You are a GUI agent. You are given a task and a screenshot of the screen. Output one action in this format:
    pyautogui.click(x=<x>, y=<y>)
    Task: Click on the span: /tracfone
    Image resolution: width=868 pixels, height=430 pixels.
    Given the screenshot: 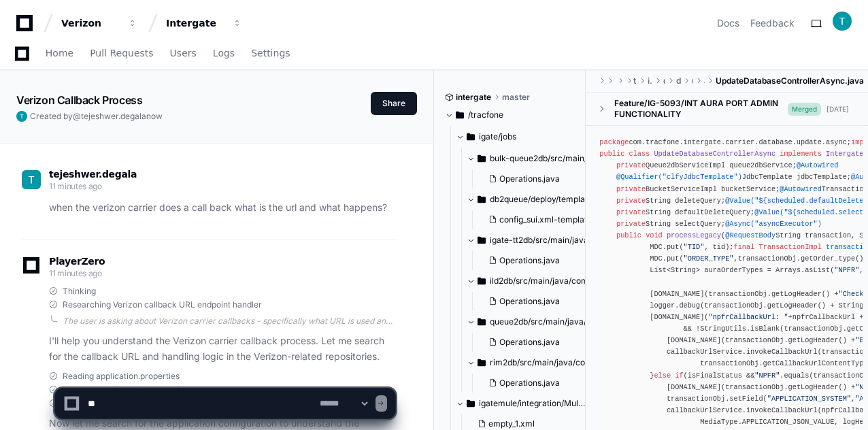 What is the action you would take?
    pyautogui.click(x=485, y=115)
    